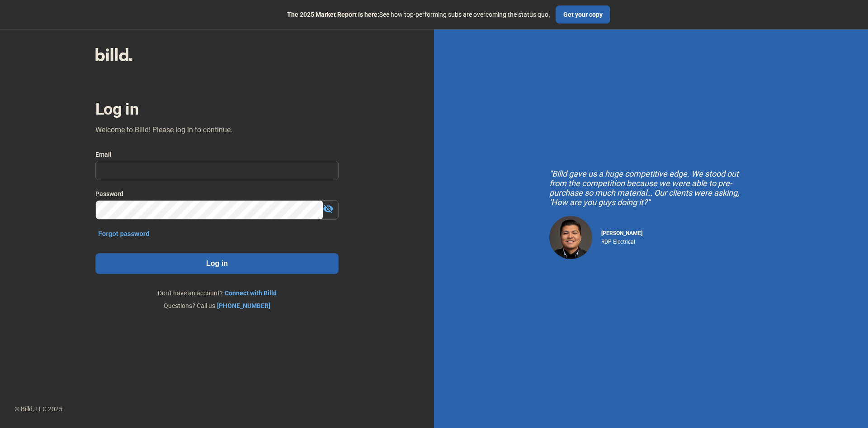 This screenshot has height=428, width=868. I want to click on mat-icon: visibility_off, so click(328, 209).